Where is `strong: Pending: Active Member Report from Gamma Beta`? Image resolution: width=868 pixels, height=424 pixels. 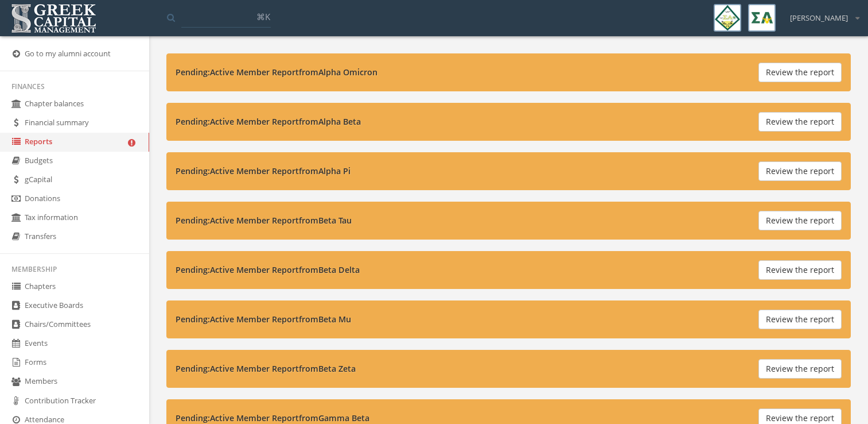
strong: Pending: Active Member Report from Gamma Beta is located at coordinates (272, 417).